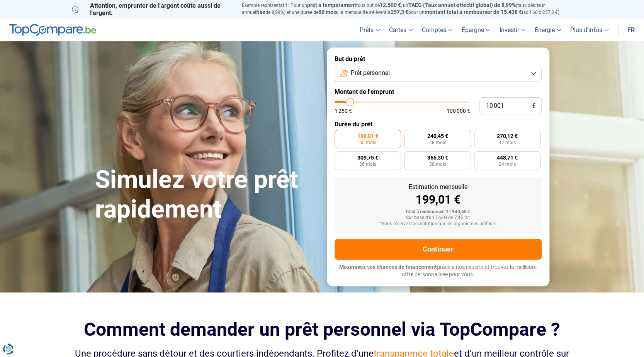 This screenshot has width=644, height=357. I want to click on h1: Simulez votre prêt rapidement, so click(206, 194).